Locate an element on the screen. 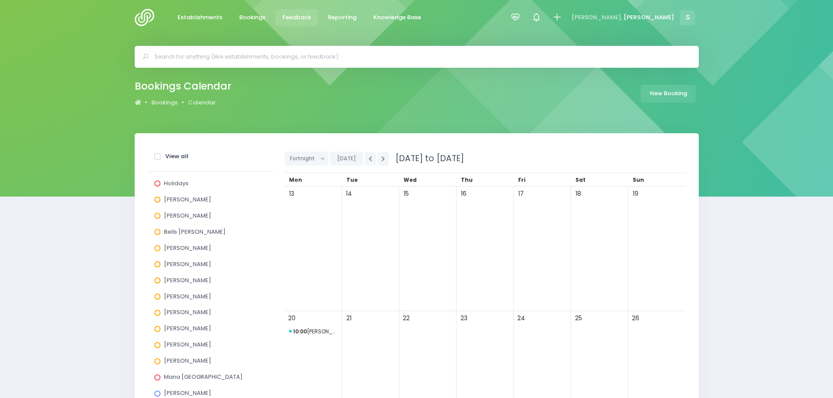  span: 18 is located at coordinates (578, 194).